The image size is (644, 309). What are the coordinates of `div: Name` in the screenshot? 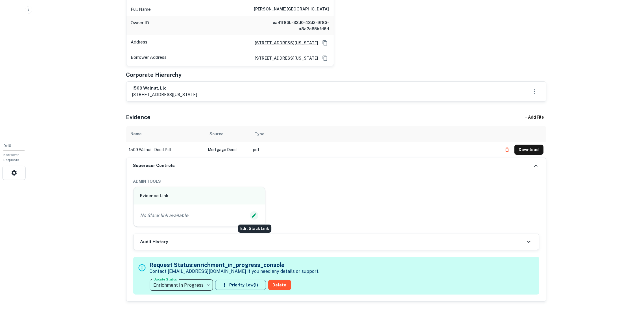 It's located at (136, 134).